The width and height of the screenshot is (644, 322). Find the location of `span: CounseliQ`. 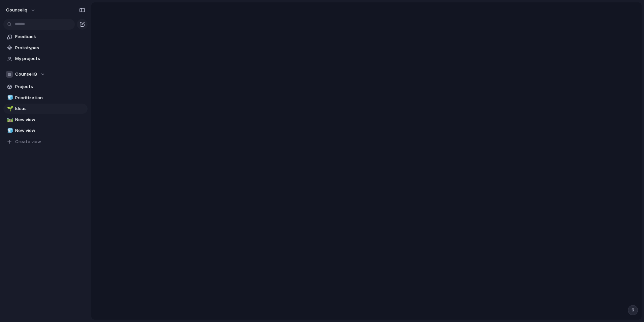

span: CounseliQ is located at coordinates (26, 74).